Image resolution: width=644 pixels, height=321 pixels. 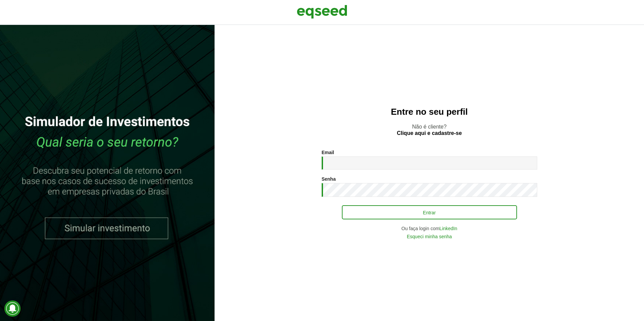 I want to click on a: LinkedIn, so click(x=448, y=228).